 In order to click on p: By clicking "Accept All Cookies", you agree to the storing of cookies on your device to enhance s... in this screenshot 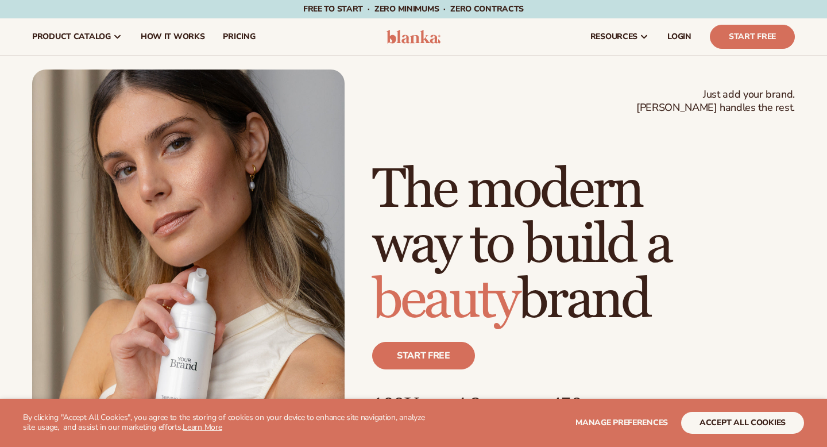, I will do `click(227, 423)`.